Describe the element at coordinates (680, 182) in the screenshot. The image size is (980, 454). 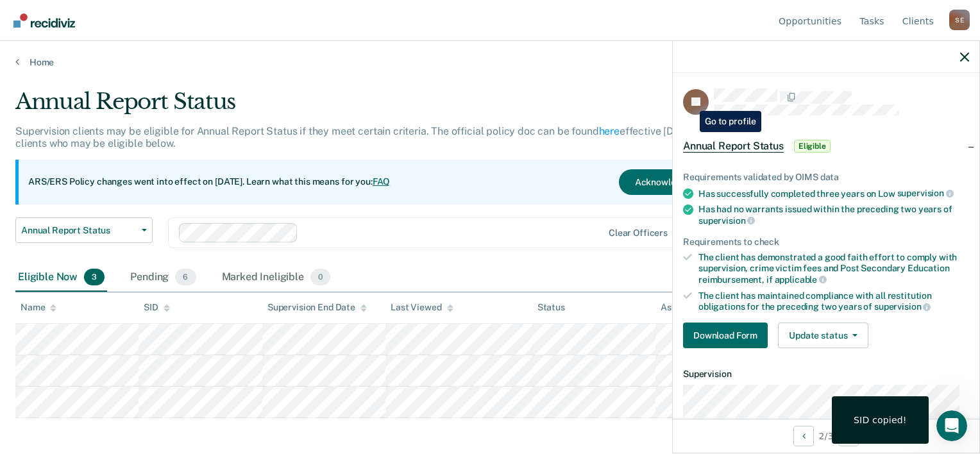
I see `button: Acknowledge & Close` at that location.